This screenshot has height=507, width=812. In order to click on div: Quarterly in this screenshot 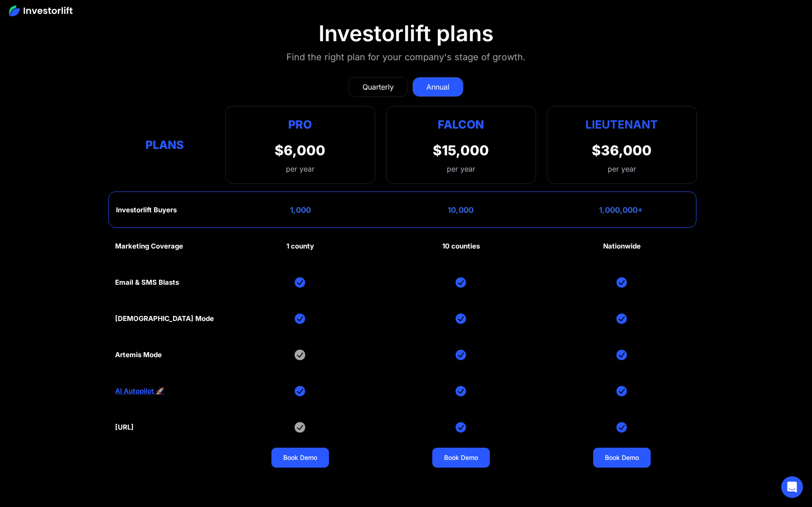, I will do `click(378, 87)`.